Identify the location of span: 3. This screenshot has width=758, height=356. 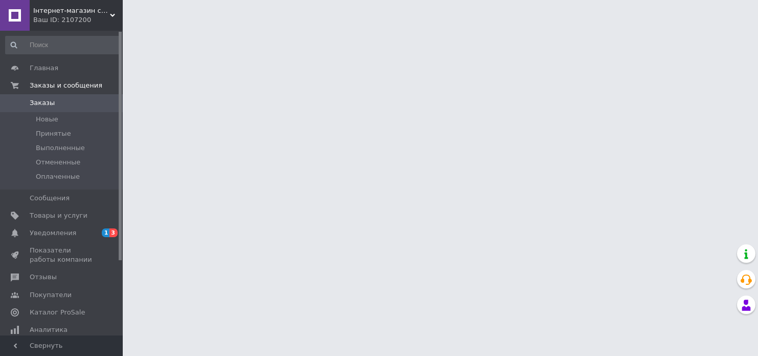
(114, 232).